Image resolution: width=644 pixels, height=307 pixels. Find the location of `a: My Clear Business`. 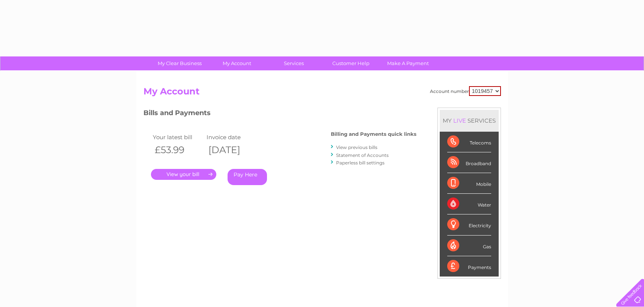

a: My Clear Business is located at coordinates (180, 63).